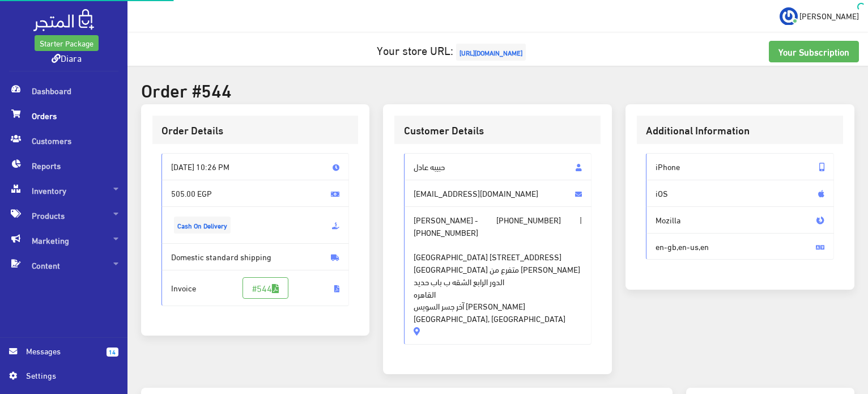  I want to click on span: Marketing, so click(63, 240).